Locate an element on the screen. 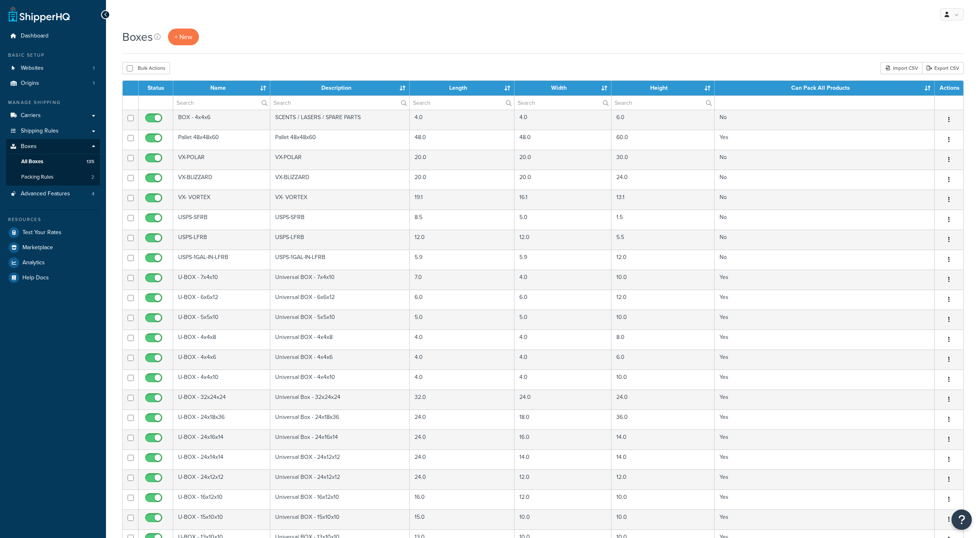 The image size is (980, 538). td: U-BOX - 24x16x14 is located at coordinates (221, 439).